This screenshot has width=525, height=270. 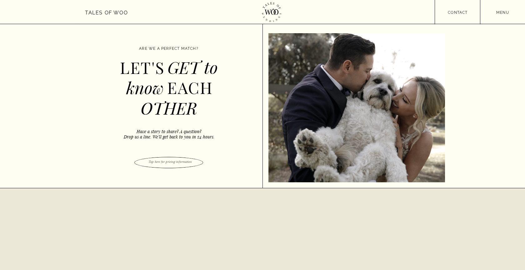 I want to click on a: Tap here for pricing information, so click(x=170, y=162).